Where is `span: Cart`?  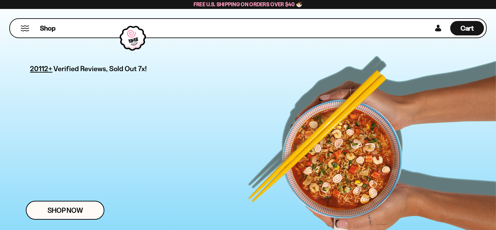
span: Cart is located at coordinates (467, 28).